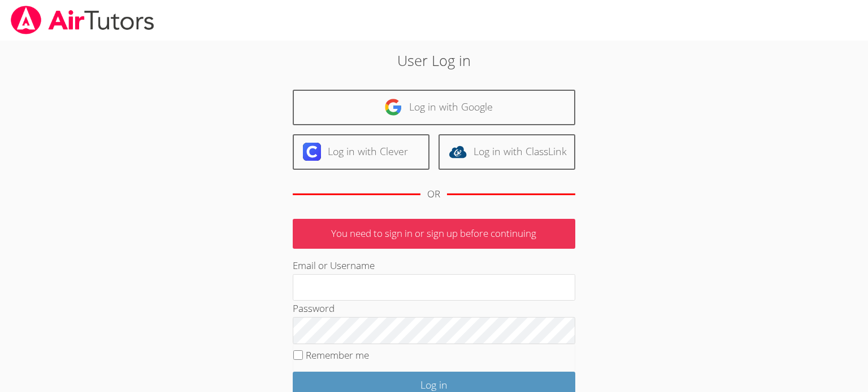 This screenshot has width=868, height=392. I want to click on a: Log in with ClassLink, so click(507, 152).